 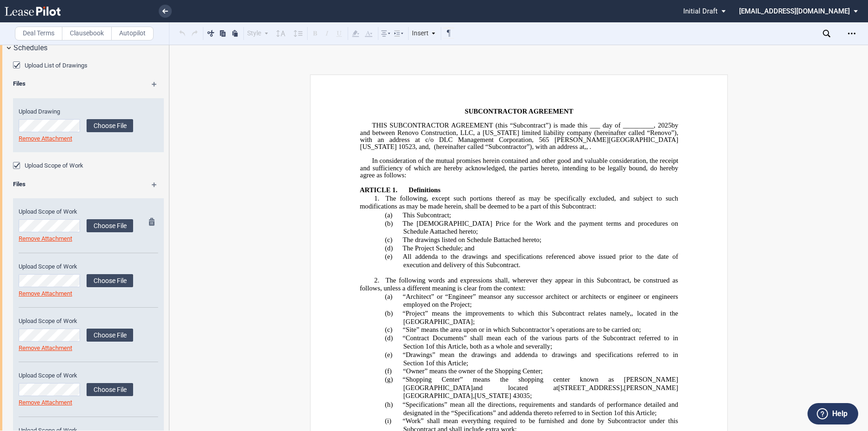 What do you see at coordinates (48, 167) in the screenshot?
I see `md-checkbox: Upload Scope of Work` at bounding box center [48, 167].